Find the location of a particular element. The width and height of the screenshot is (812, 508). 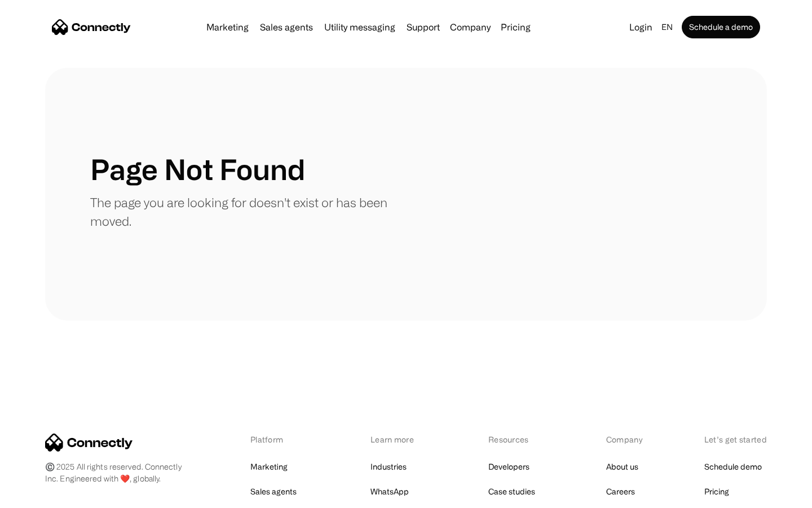

a: Schedule a demo is located at coordinates (721, 27).